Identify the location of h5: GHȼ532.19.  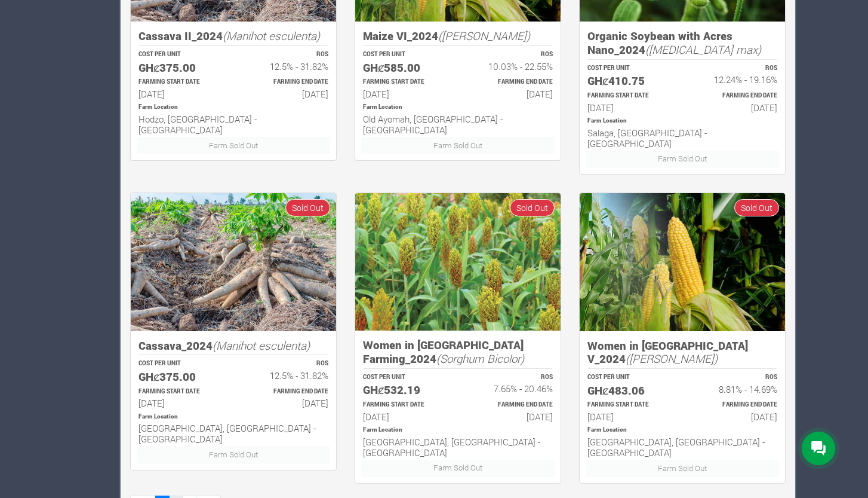
(405, 390).